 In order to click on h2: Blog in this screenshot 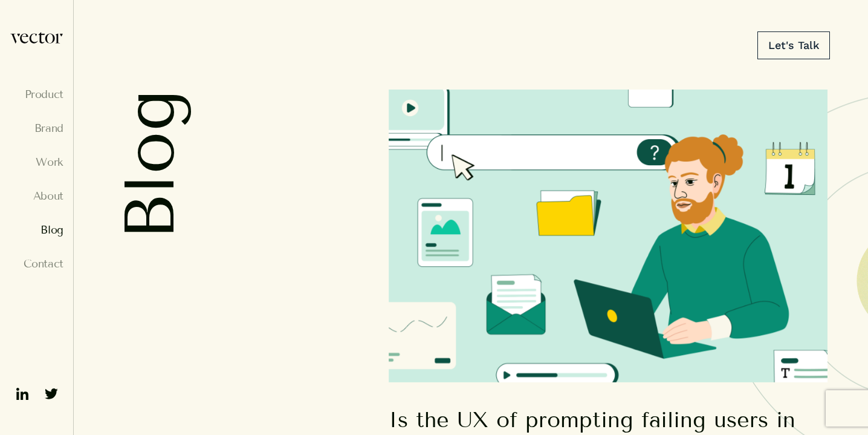, I will do `click(164, 164)`.